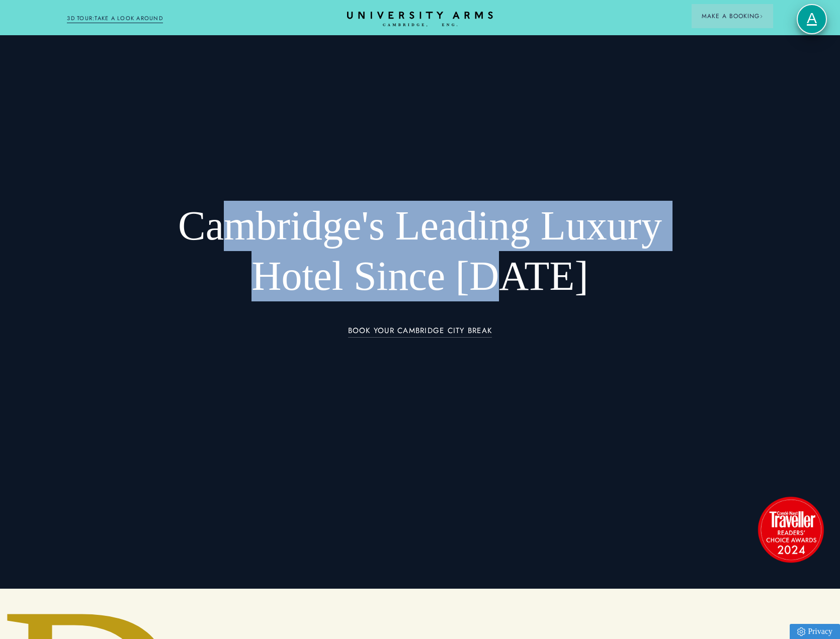  What do you see at coordinates (115, 18) in the screenshot?
I see `a: 3D TOUR:TAKE A LOOK AROUND` at bounding box center [115, 18].